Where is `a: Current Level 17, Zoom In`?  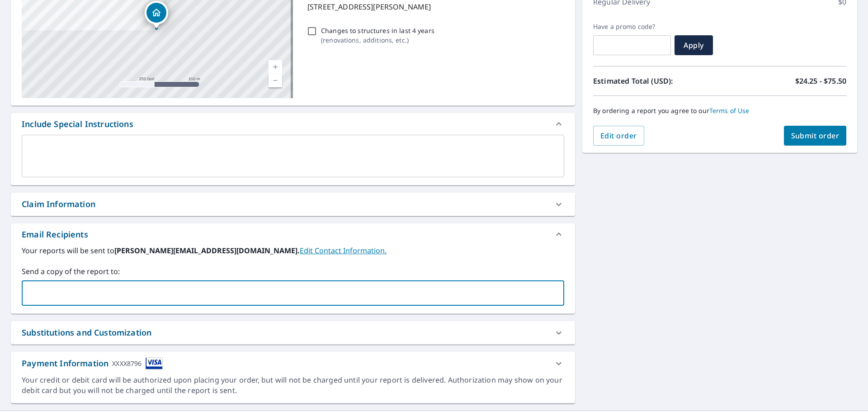 a: Current Level 17, Zoom In is located at coordinates (275, 67).